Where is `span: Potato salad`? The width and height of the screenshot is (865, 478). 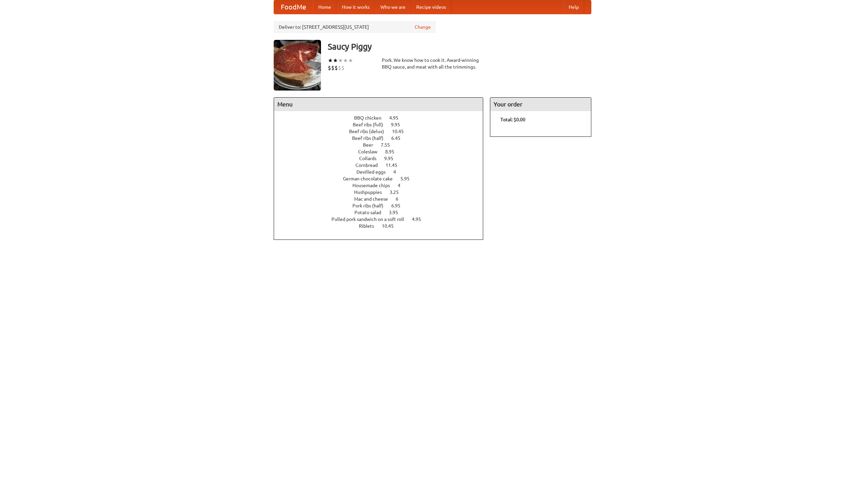
span: Potato salad is located at coordinates (371, 213).